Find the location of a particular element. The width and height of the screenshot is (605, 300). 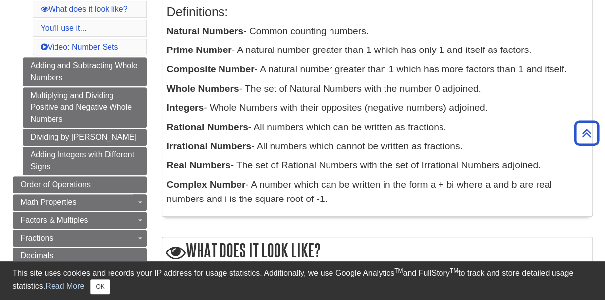

a: Multiplying and Dividing Positive and Negative Whole Numbers is located at coordinates (85, 107).